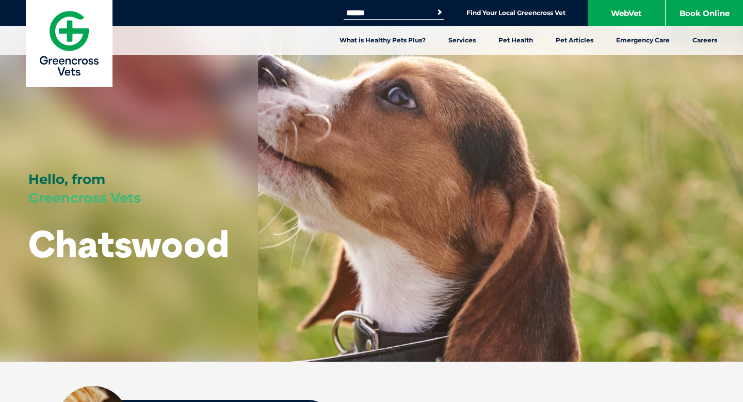  What do you see at coordinates (129, 243) in the screenshot?
I see `h1: Chatswood` at bounding box center [129, 243].